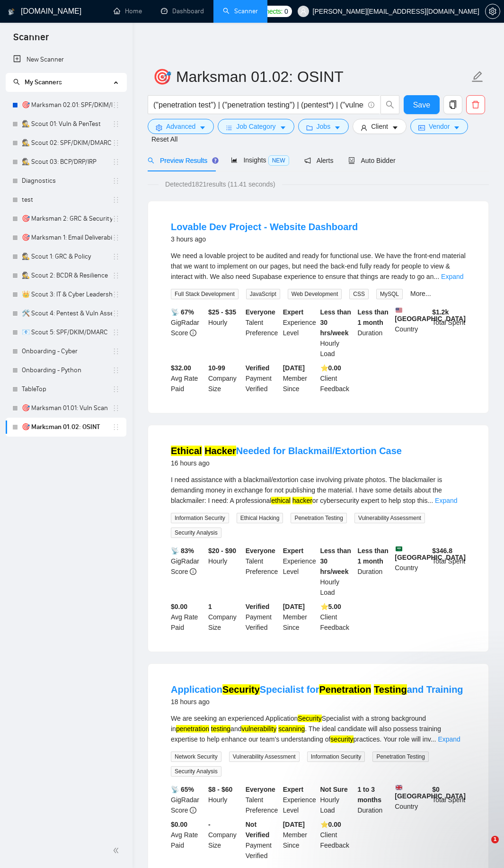 The height and width of the screenshot is (868, 504). What do you see at coordinates (196, 756) in the screenshot?
I see `span: Network Security` at bounding box center [196, 756].